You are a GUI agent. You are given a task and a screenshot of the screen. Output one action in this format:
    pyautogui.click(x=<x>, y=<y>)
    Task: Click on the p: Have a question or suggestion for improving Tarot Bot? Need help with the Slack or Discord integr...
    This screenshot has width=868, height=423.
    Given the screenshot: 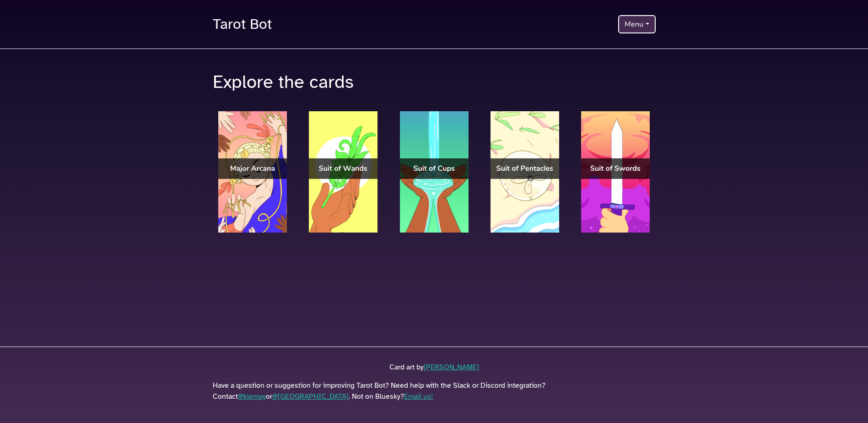 What is the action you would take?
    pyautogui.click(x=434, y=391)
    